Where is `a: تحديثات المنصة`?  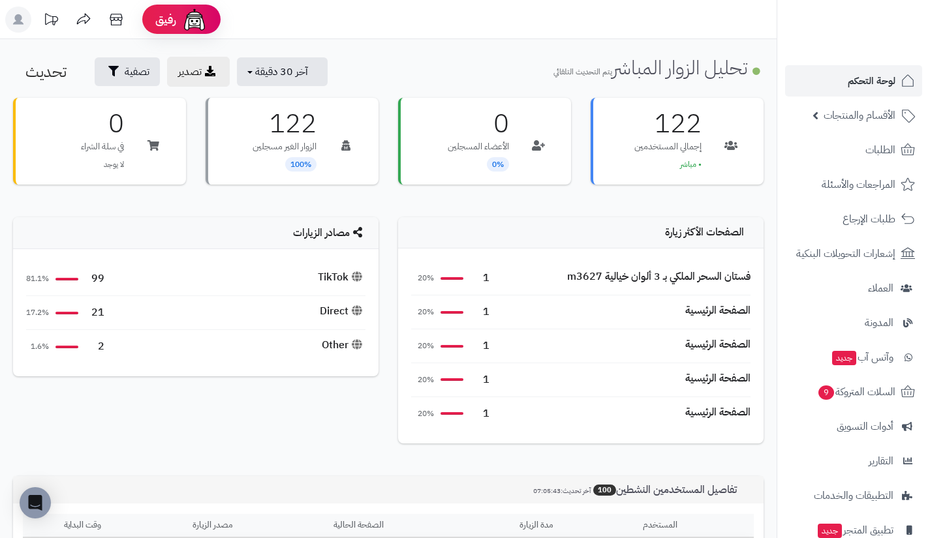
a: تحديثات المنصة is located at coordinates (51, 21).